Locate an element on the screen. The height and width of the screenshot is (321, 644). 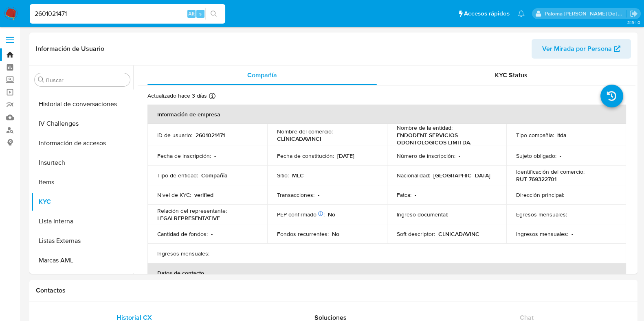
th: Información de empresa is located at coordinates (387, 114).